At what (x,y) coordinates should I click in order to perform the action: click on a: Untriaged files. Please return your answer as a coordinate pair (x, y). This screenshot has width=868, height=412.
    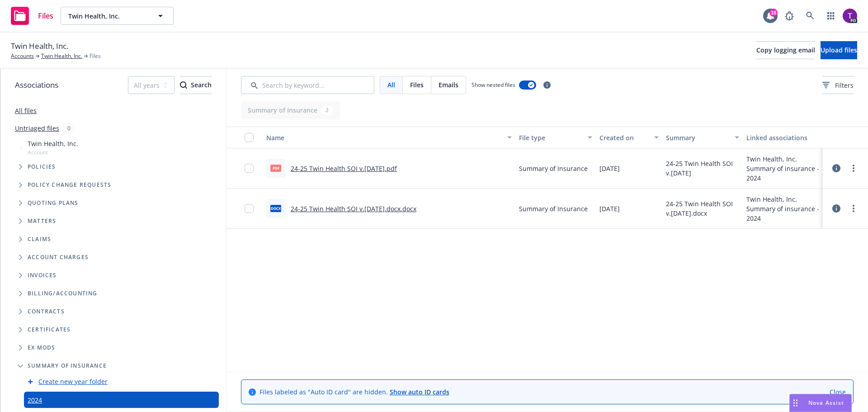
    Looking at the image, I should click on (37, 128).